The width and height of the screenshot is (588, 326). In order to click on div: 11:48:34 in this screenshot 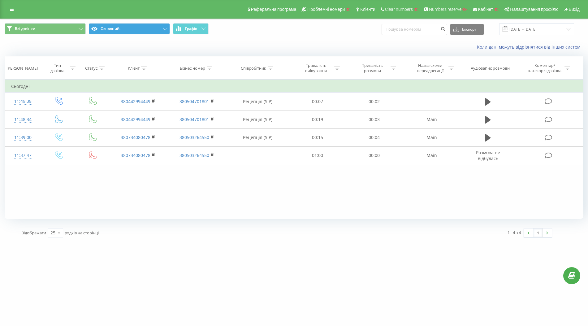, I will do `click(23, 119)`.